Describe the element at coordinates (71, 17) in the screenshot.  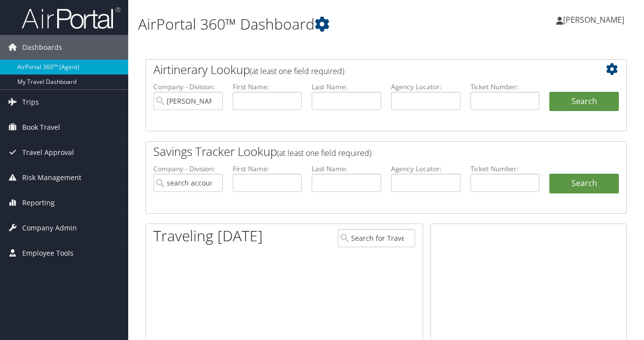
I see `img: airportal-logo.png` at that location.